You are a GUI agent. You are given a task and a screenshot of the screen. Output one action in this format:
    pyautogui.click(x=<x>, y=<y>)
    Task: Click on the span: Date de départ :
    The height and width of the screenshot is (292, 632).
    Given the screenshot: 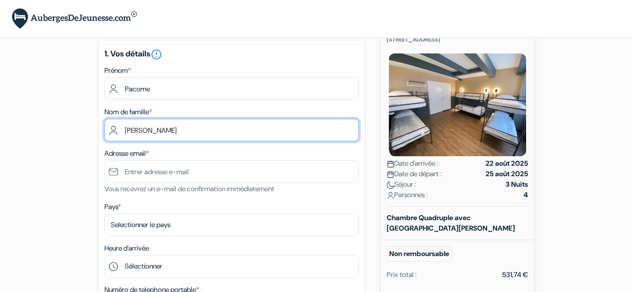 What is the action you would take?
    pyautogui.click(x=414, y=174)
    